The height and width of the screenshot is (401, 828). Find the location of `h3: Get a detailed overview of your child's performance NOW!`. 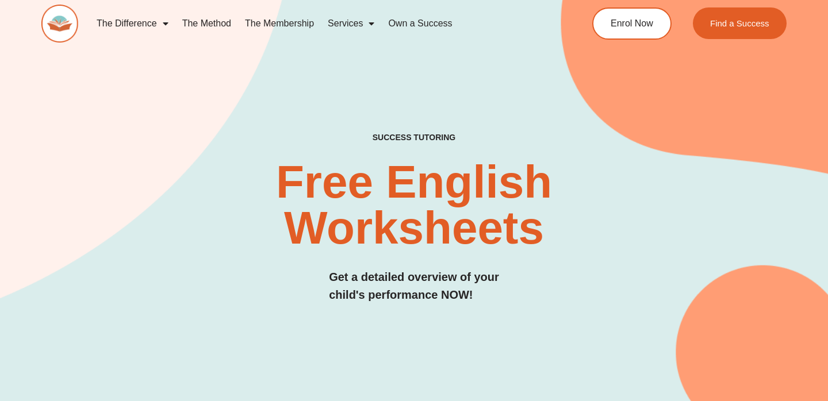

h3: Get a detailed overview of your child's performance NOW! is located at coordinates (414, 286).